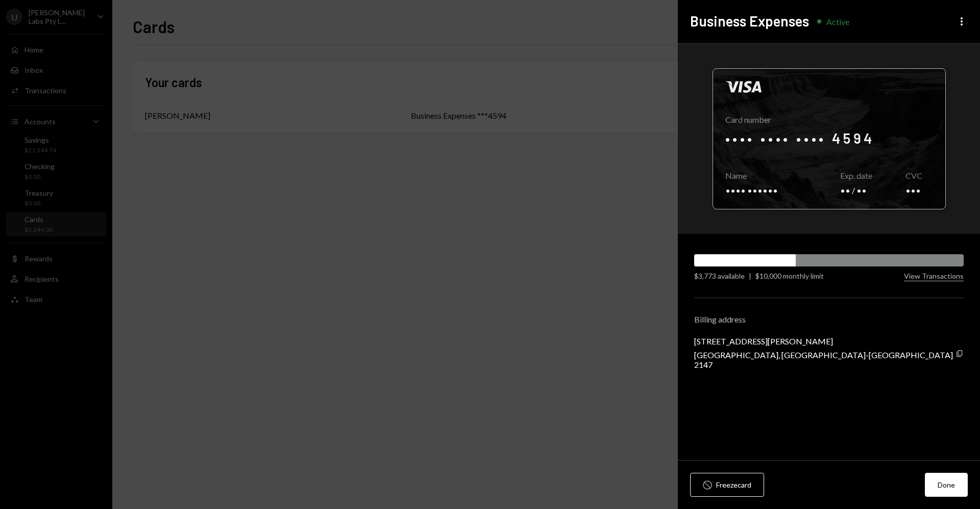  Describe the element at coordinates (789, 276) in the screenshot. I see `div: $10,000 monthly limit` at that location.